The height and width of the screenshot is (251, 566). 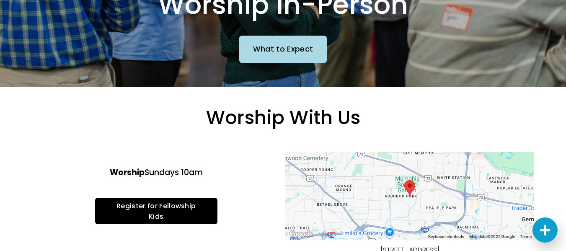 I want to click on span: Map data ©2025 Google, so click(x=492, y=236).